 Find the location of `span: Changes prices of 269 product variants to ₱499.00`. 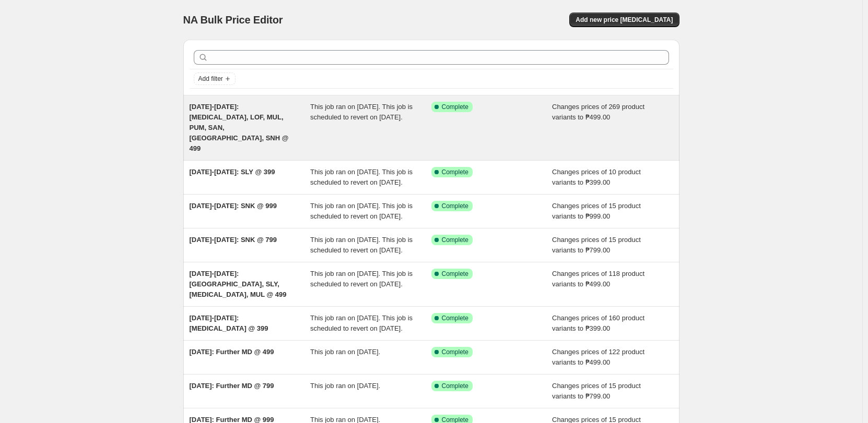

span: Changes prices of 269 product variants to ₱499.00 is located at coordinates (599, 112).